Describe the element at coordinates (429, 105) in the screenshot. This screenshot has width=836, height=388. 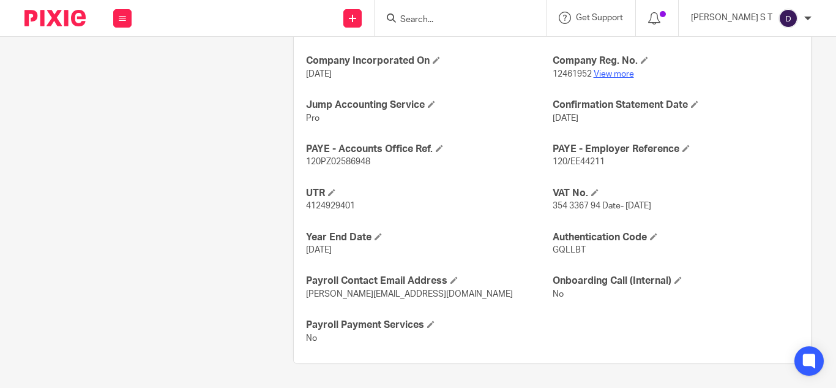
I see `h4: Jump Accounting Service` at that location.